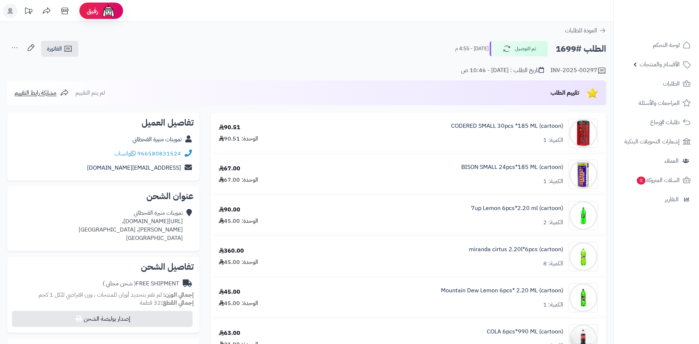  I want to click on a: miranda cirtus 2.20l*6pcs (cartoon), so click(516, 250).